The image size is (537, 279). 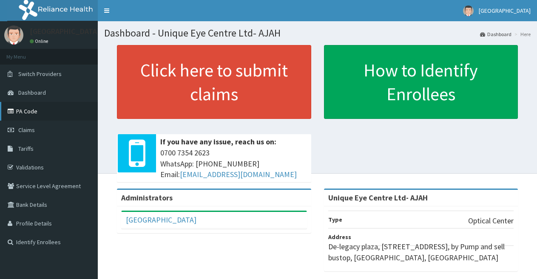 What do you see at coordinates (496, 34) in the screenshot?
I see `a: Dashboard` at bounding box center [496, 34].